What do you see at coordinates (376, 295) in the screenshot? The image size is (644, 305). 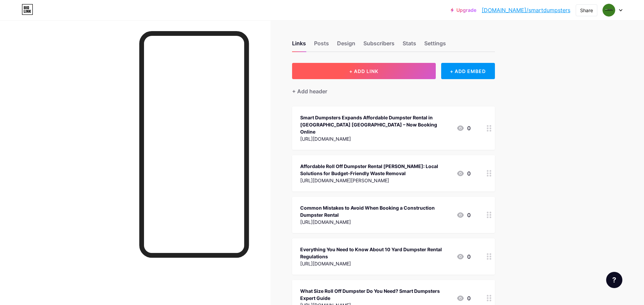 I see `div: What Size Roll Off Dumpster Do You Need? Smart Dumpsters Expert Guide` at bounding box center [376, 295].